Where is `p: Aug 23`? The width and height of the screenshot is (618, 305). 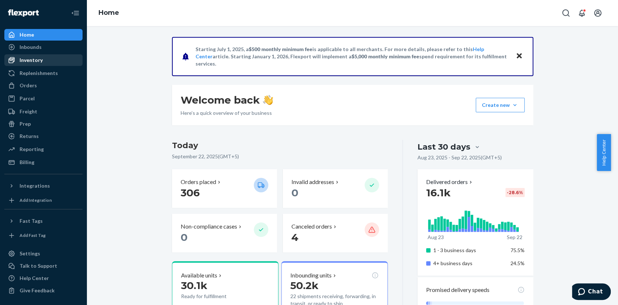 p: Aug 23 is located at coordinates (436, 237).